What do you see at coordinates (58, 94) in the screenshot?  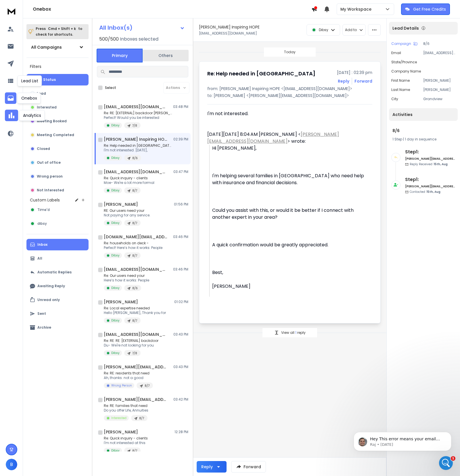 I see `button: Lead` at bounding box center [58, 94].